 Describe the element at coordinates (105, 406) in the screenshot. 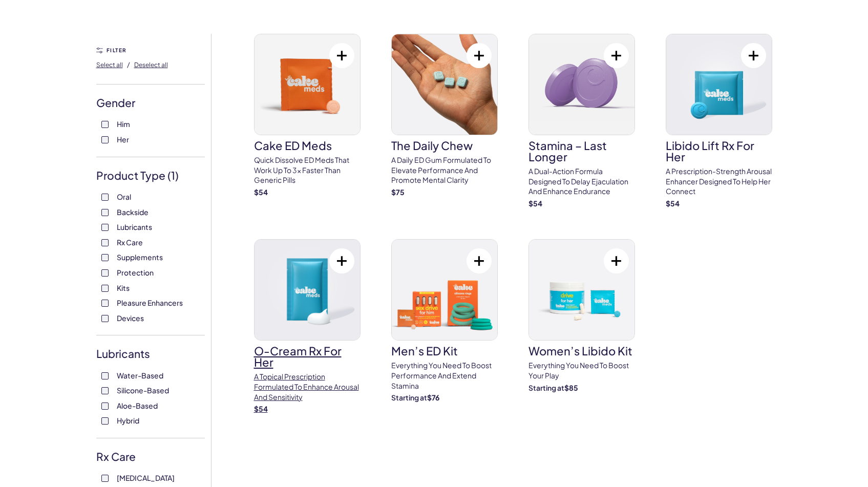

I see `input: Aloe-Based` at that location.